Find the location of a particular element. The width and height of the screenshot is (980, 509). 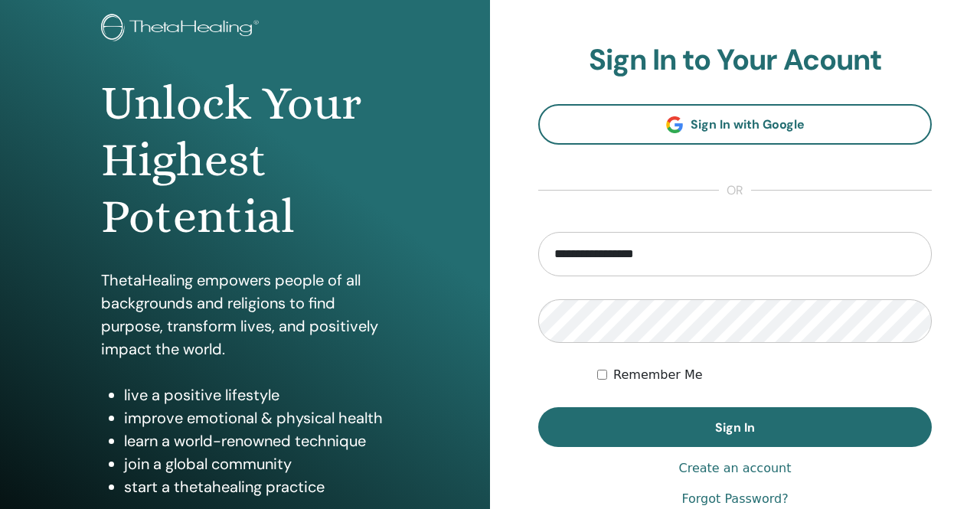

label: Remember Me is located at coordinates (657, 375).